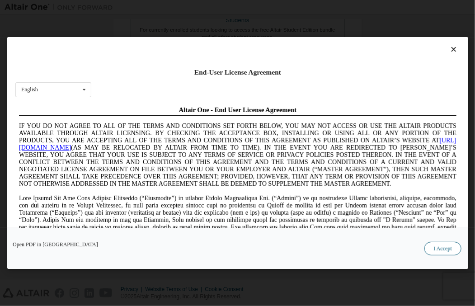  I want to click on div: End-User License Agreement, so click(238, 72).